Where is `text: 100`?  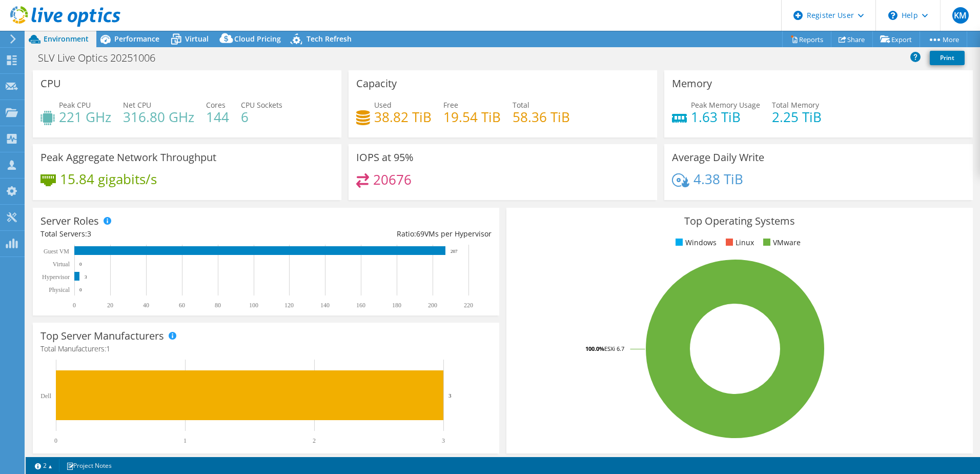
text: 100 is located at coordinates (254, 306).